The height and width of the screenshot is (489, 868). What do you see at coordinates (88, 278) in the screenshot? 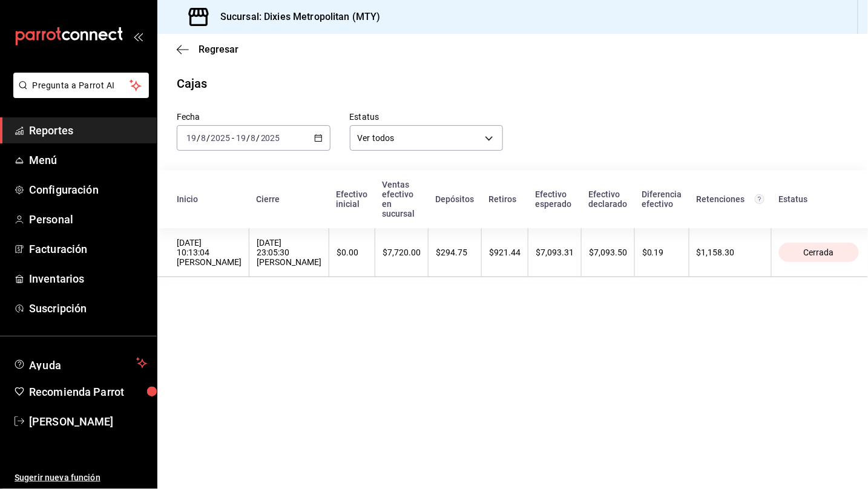
I see `span: Inventarios` at bounding box center [88, 278].